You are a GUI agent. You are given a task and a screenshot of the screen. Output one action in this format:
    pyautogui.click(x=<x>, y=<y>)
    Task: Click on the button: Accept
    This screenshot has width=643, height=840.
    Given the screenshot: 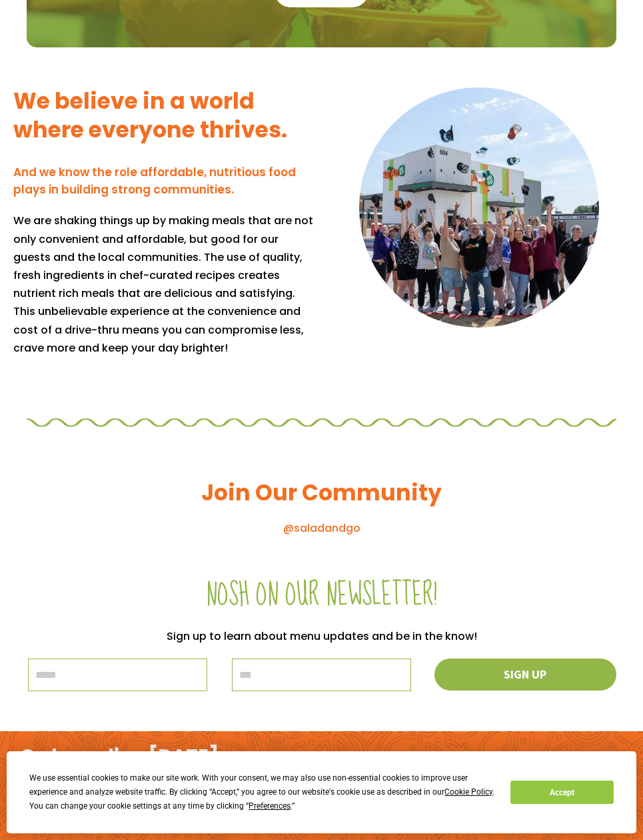 What is the action you would take?
    pyautogui.click(x=562, y=792)
    